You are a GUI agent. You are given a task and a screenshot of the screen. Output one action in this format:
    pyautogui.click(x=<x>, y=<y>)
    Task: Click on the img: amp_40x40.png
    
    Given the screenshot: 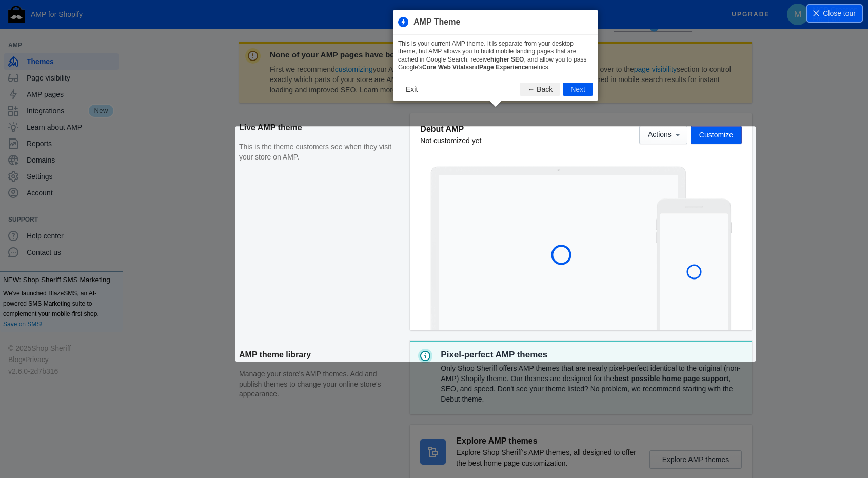 What is the action you would take?
    pyautogui.click(x=403, y=22)
    